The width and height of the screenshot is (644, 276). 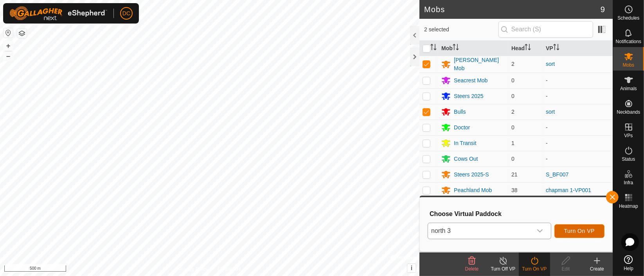 I want to click on span: Infra, so click(x=628, y=183).